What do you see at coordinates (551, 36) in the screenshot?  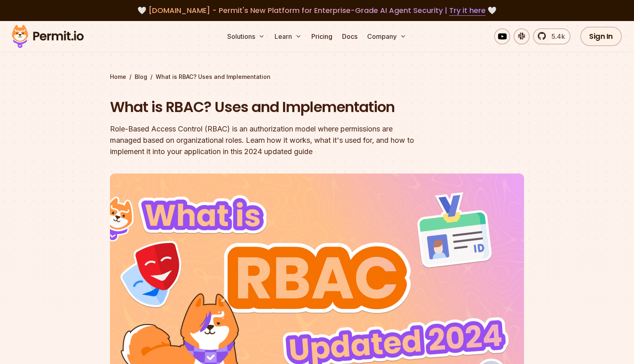 I see `a: 5.4k` at bounding box center [551, 36].